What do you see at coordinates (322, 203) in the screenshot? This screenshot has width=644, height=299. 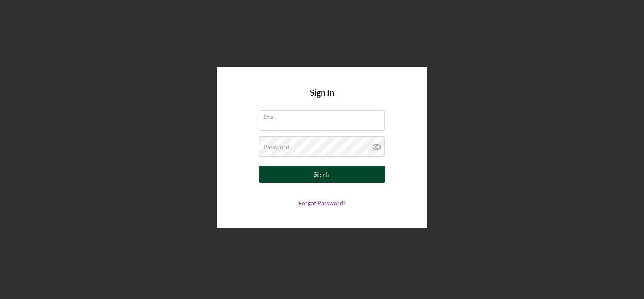 I see `a: Forgot Password?` at bounding box center [322, 203].